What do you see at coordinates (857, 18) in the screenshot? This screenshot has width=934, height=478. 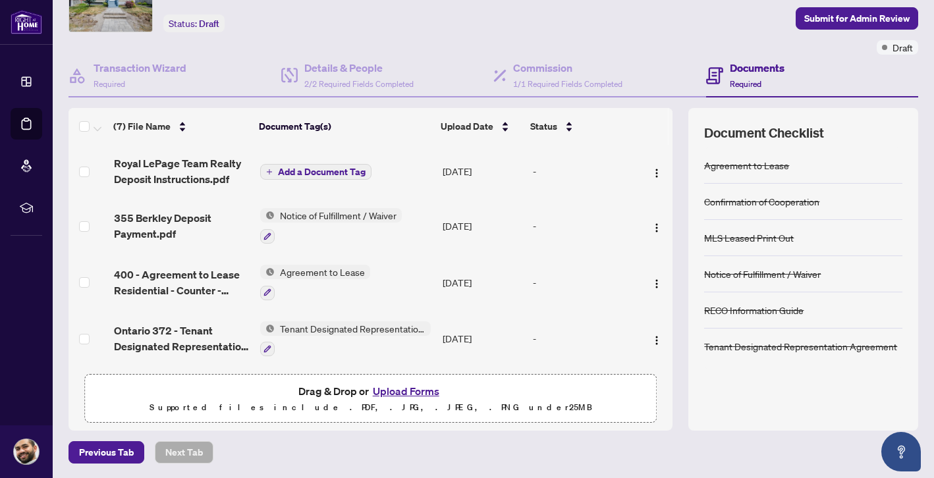 I see `span: Submit for Admin Review` at bounding box center [857, 18].